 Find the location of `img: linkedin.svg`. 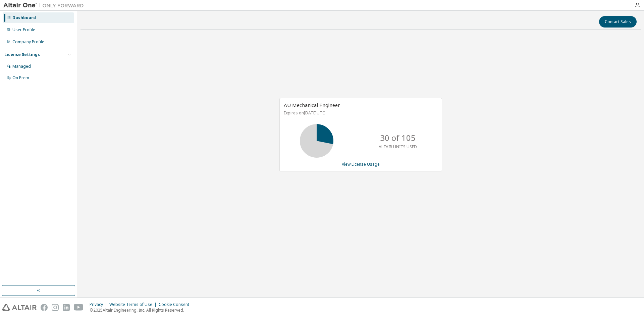

img: linkedin.svg is located at coordinates (66, 307).